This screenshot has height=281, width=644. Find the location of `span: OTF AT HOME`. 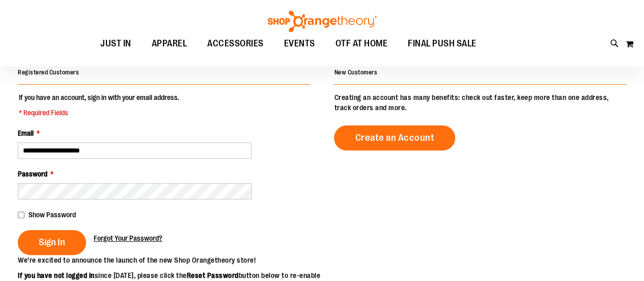

span: OTF AT HOME is located at coordinates (361, 44).